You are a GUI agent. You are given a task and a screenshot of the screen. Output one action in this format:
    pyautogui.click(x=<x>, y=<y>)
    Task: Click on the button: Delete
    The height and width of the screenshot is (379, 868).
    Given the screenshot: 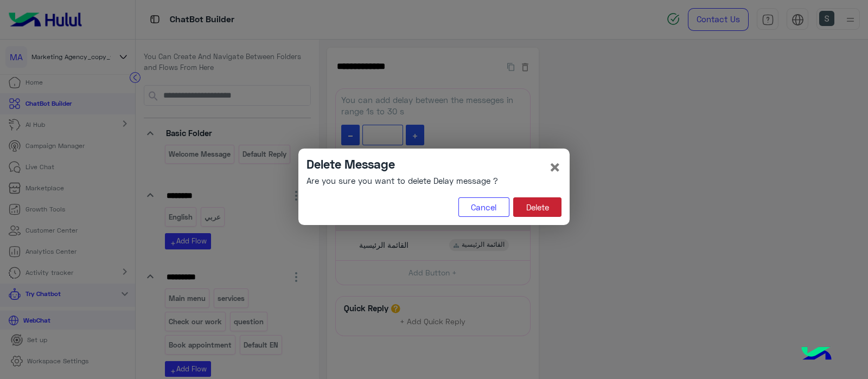 What is the action you would take?
    pyautogui.click(x=537, y=207)
    